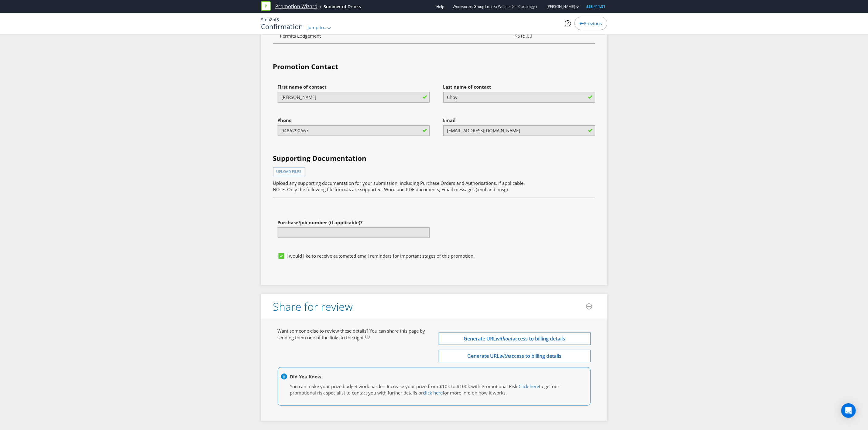  What do you see at coordinates (441, 6) in the screenshot?
I see `a: Help` at bounding box center [441, 6].